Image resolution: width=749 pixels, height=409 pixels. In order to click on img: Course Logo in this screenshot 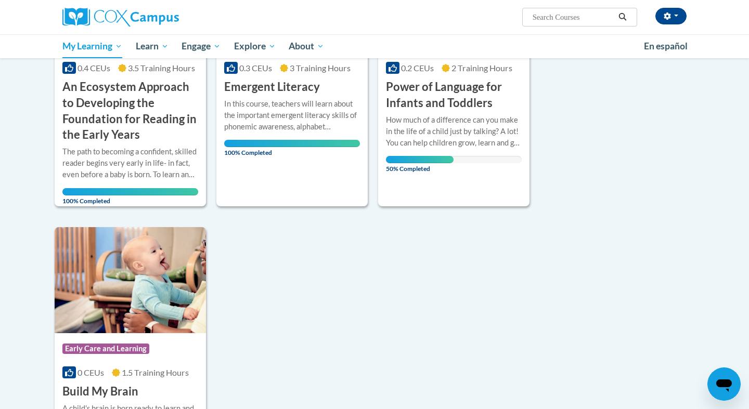, I will do `click(130, 280)`.